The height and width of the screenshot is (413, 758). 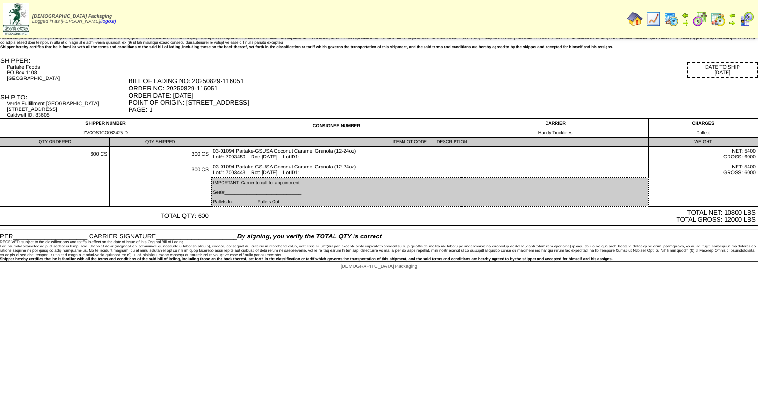 I want to click on td: ITEM/LOT CODE DESCRIPTION, so click(x=429, y=142).